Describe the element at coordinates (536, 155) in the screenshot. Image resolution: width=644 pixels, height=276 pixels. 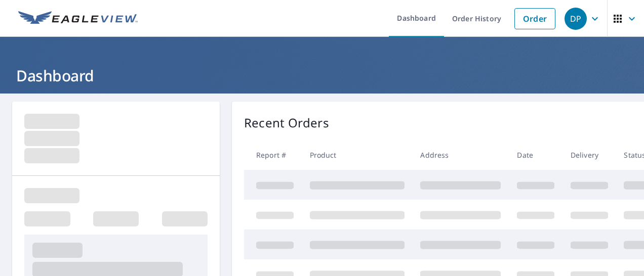
I see `th: Date` at that location.